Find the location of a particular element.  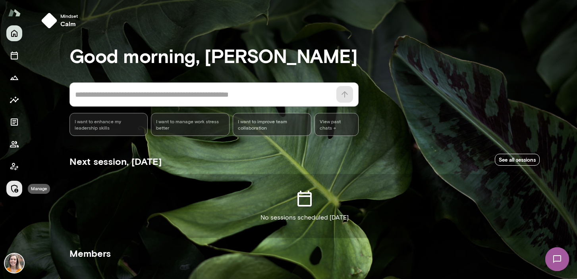

button: Documents is located at coordinates (14, 122).